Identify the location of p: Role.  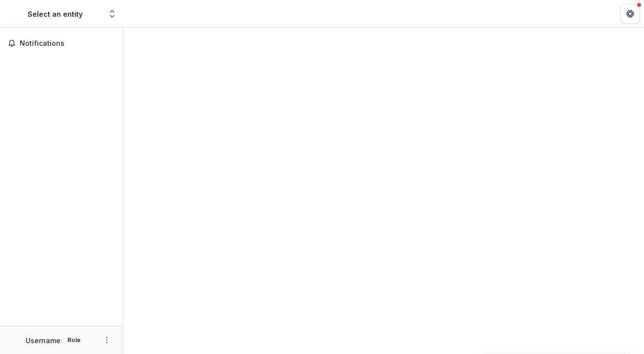
(74, 340).